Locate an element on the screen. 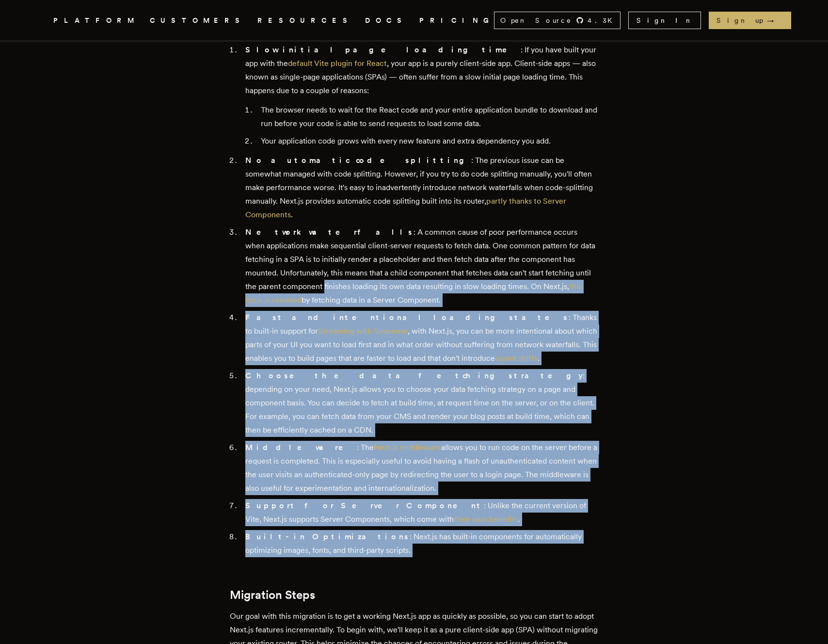 Image resolution: width=828 pixels, height=644 pixels. li: : Next.js has built-in components for automatically optimizing images, fonts, and third-party scr... is located at coordinates (420, 544).